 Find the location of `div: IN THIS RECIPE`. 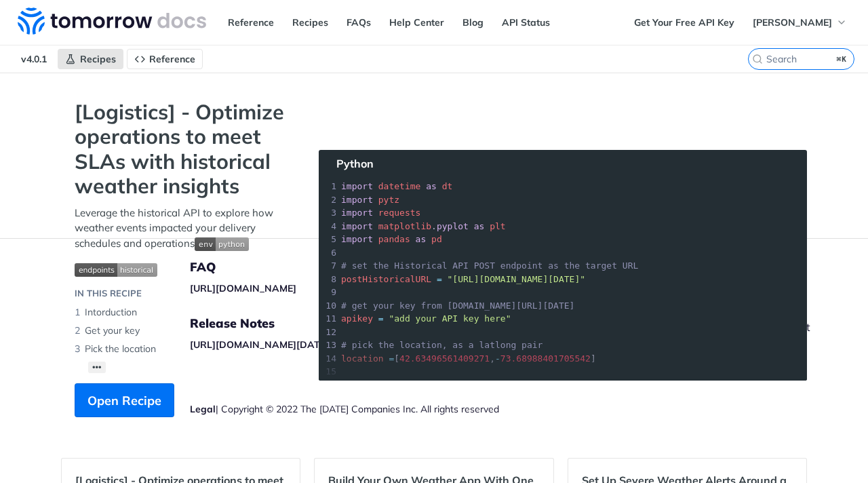

div: IN THIS RECIPE is located at coordinates (108, 294).